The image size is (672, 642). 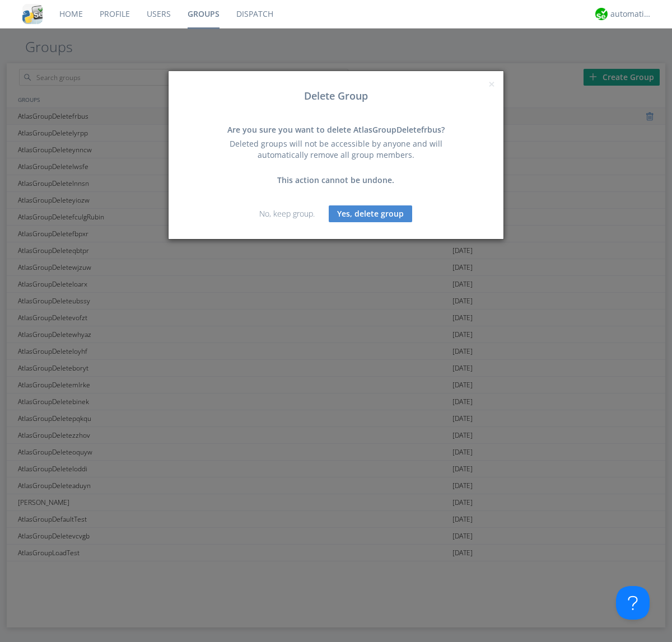 I want to click on a: No, keep group., so click(x=287, y=213).